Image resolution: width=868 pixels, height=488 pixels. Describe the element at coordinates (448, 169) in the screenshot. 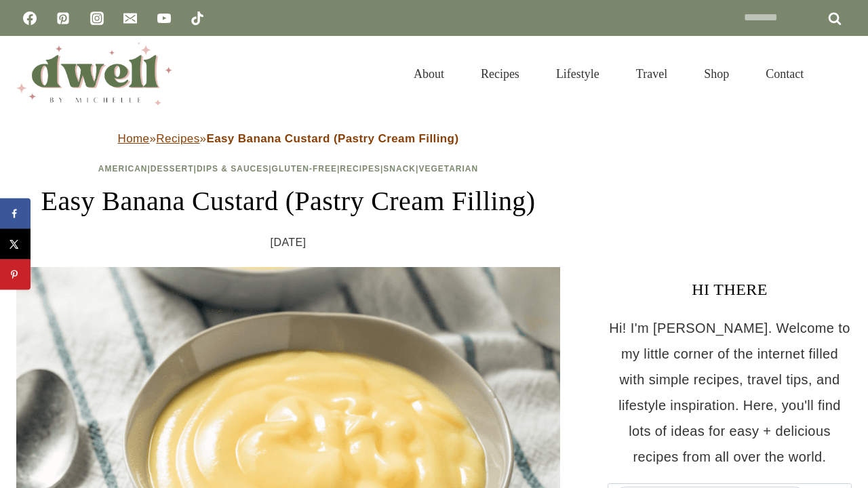

I see `a: Vegetarian` at that location.